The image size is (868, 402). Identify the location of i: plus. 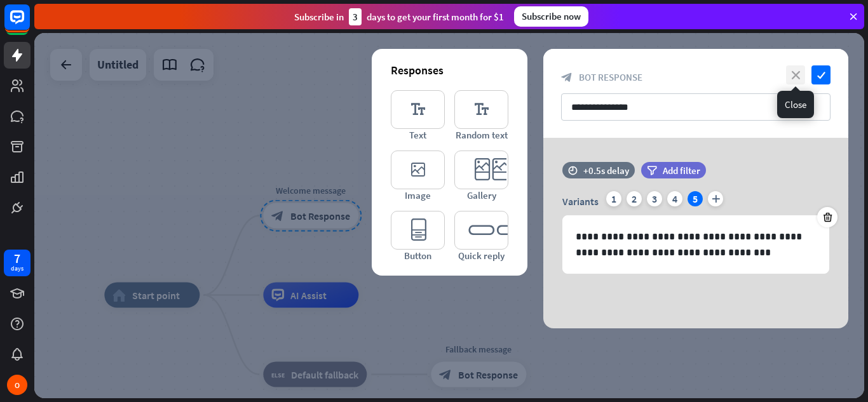
(716, 199).